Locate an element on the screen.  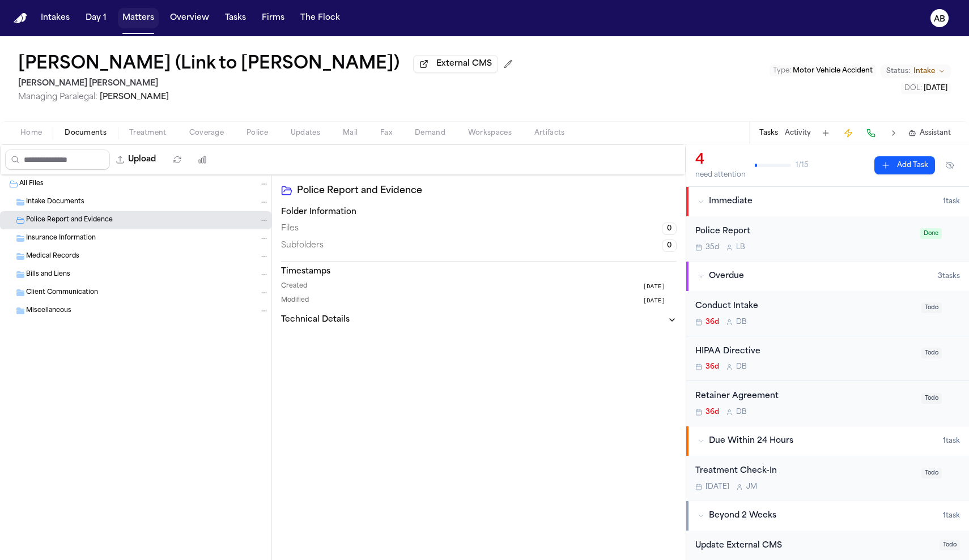
div: Open task: Treatment Check-In is located at coordinates (827, 478).